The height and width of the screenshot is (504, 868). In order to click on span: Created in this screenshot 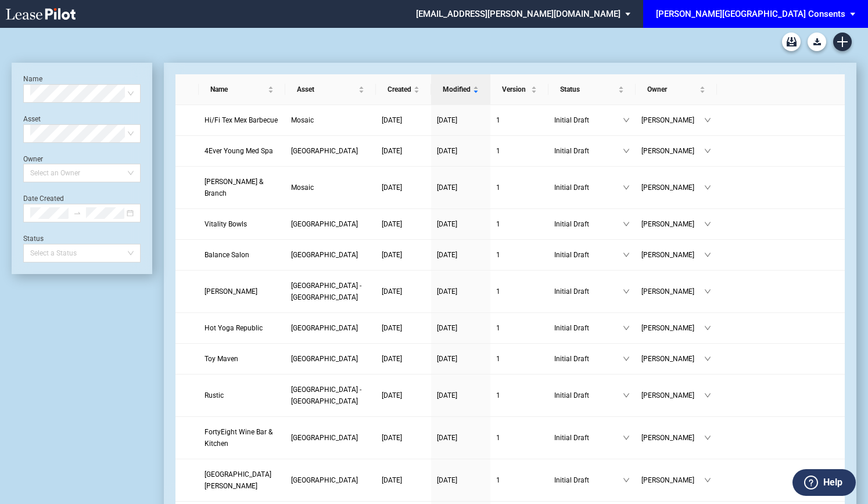, I will do `click(399, 90)`.